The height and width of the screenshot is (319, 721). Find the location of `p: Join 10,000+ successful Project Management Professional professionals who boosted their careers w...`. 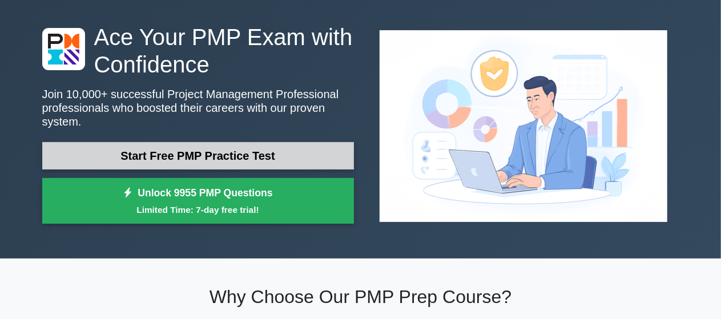

p: Join 10,000+ successful Project Management Professional professionals who boosted their careers w... is located at coordinates (198, 108).